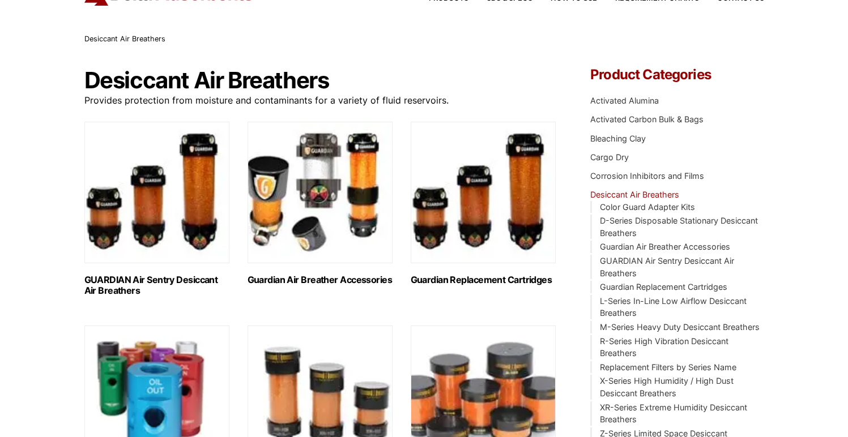 This screenshot has height=437, width=848. Describe the element at coordinates (483, 193) in the screenshot. I see `img: Guardian Replacement Cartridges` at that location.